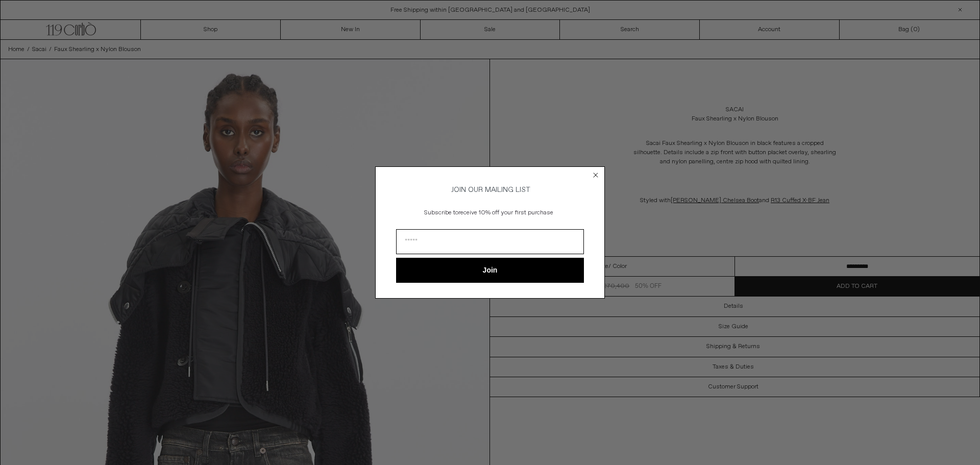 The image size is (980, 465). What do you see at coordinates (596, 175) in the screenshot?
I see `button: Close dialog` at bounding box center [596, 175].